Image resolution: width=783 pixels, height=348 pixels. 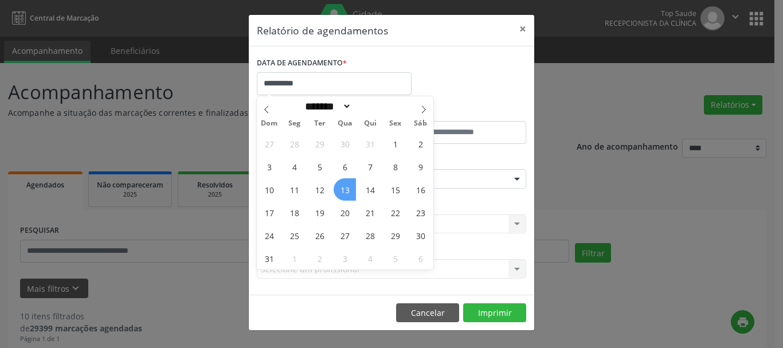 I want to click on span: Agosto 4, 2025, so click(x=294, y=166).